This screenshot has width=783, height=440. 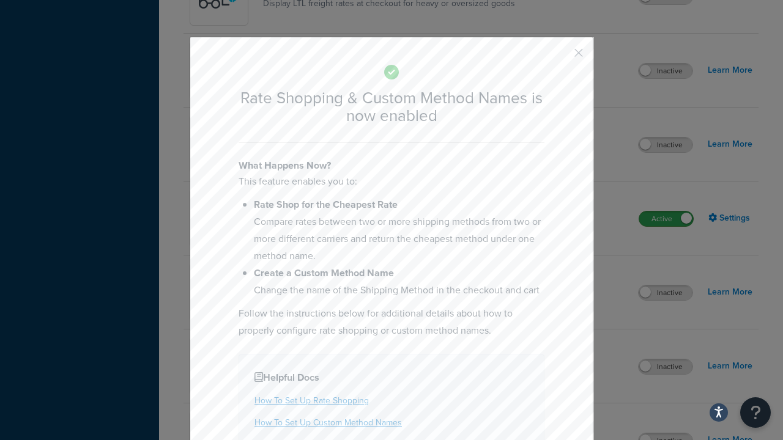 What do you see at coordinates (391, 322) in the screenshot?
I see `p: Follow the instructions below for additional details about how to properly configure rate shoppin...` at bounding box center [391, 322].